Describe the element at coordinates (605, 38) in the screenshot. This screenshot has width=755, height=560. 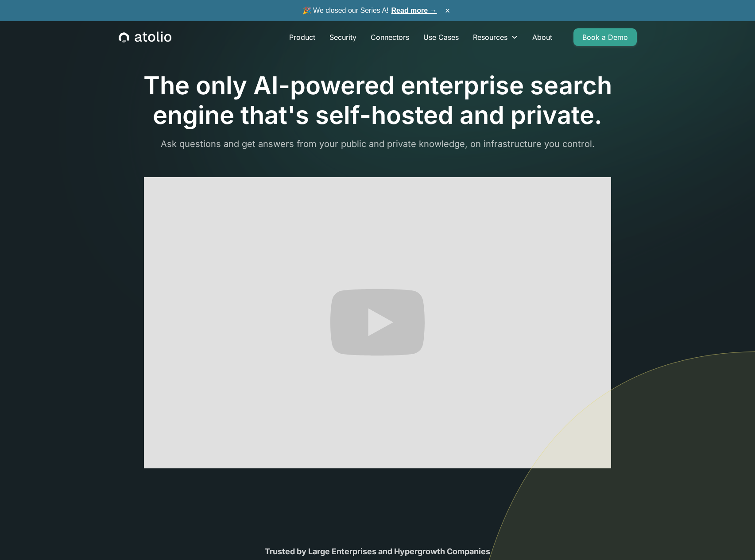
I see `a: Book a Demo` at that location.